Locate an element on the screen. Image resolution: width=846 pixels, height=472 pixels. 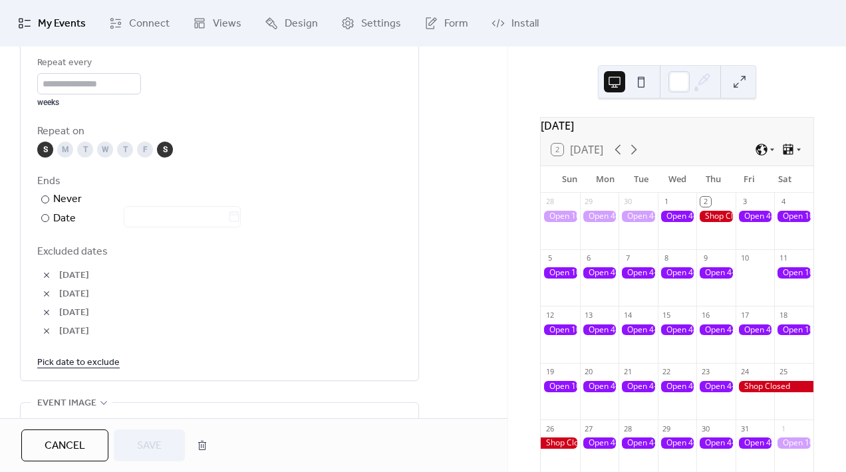
div: 8 is located at coordinates (666, 258).